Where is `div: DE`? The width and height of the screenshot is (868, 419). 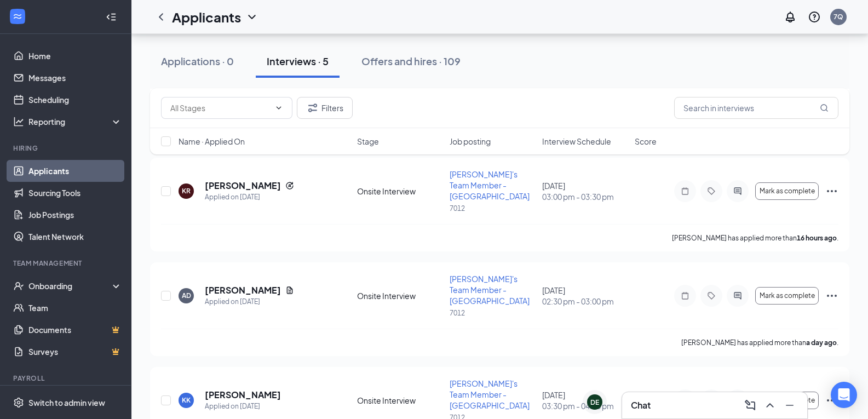
div: DE is located at coordinates (594, 402).